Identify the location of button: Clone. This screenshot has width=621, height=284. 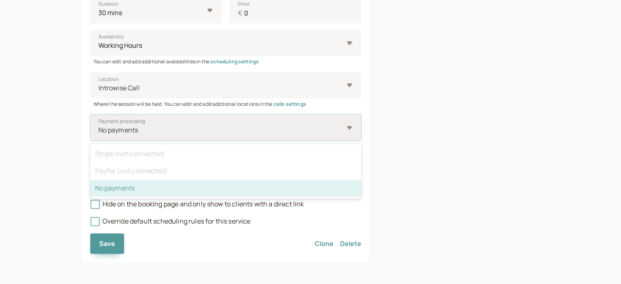
(324, 243).